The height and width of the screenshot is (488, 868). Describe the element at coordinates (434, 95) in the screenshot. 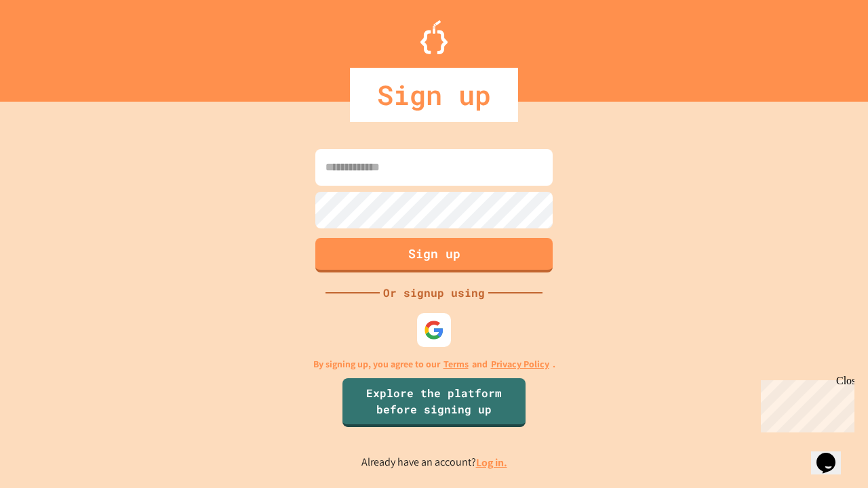

I see `div: Sign up` at that location.